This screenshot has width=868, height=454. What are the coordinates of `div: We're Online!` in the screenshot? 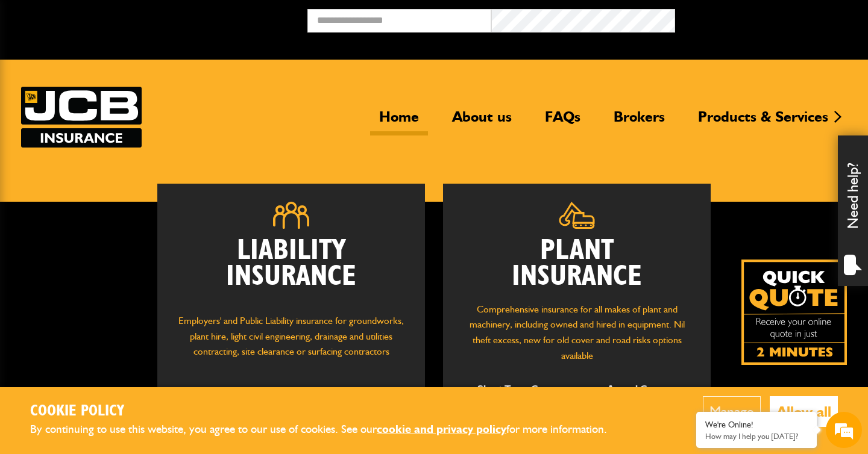 It's located at (757, 425).